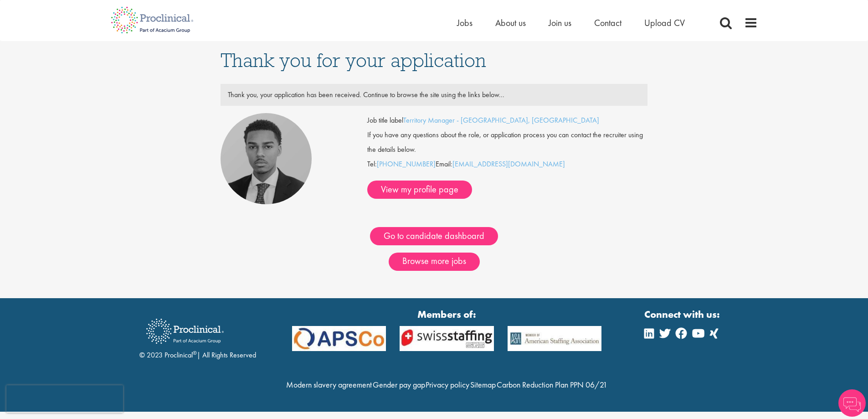 The image size is (868, 419). I want to click on a: Carbon Reduction Plan PPN 06/21, so click(552, 384).